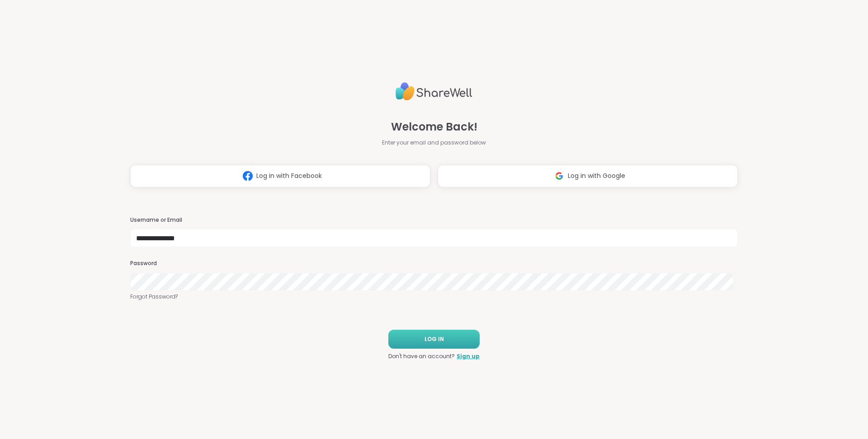  What do you see at coordinates (596, 176) in the screenshot?
I see `span: Log in with Google` at bounding box center [596, 176].